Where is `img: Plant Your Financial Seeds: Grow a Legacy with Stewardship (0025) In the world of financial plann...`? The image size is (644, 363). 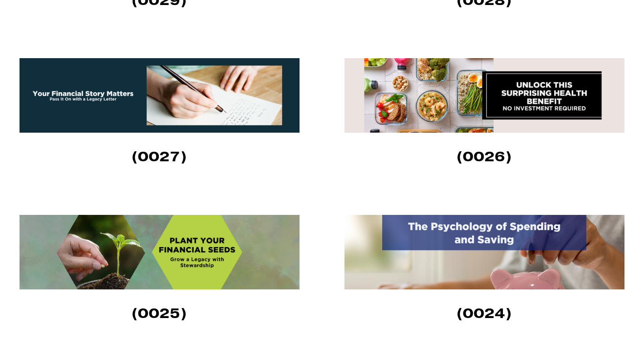 img: Plant Your Financial Seeds: Grow a Legacy with Stewardship (0025) In the world of financial plann... is located at coordinates (160, 252).